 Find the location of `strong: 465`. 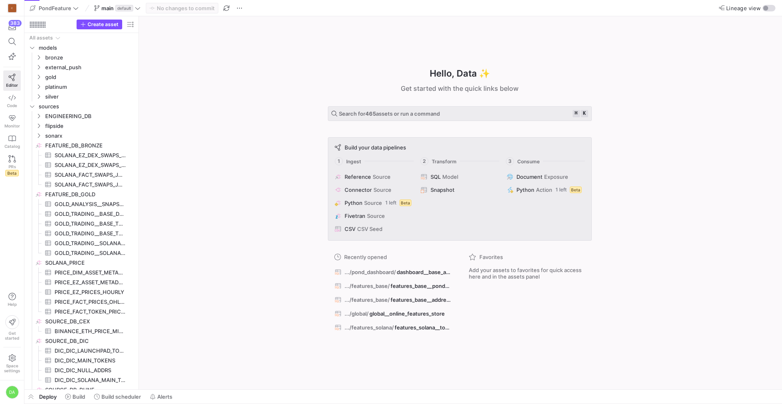

strong: 465 is located at coordinates (371, 114).